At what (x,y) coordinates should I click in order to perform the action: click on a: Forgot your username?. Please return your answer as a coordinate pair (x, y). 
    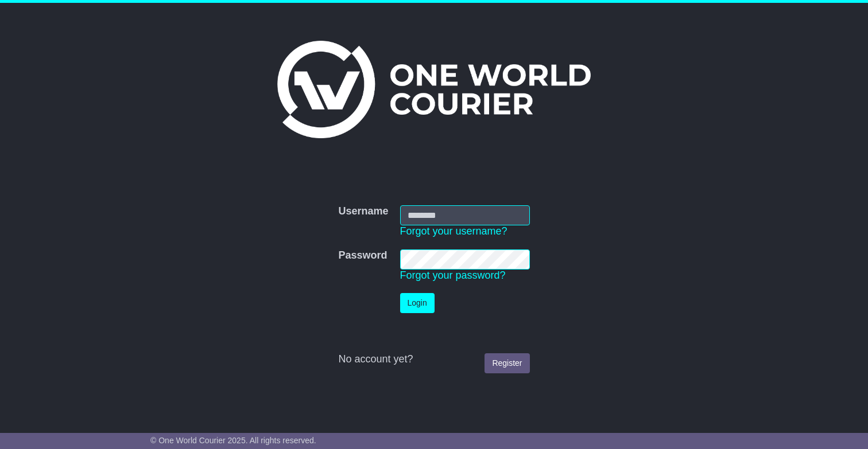
    Looking at the image, I should click on (454, 231).